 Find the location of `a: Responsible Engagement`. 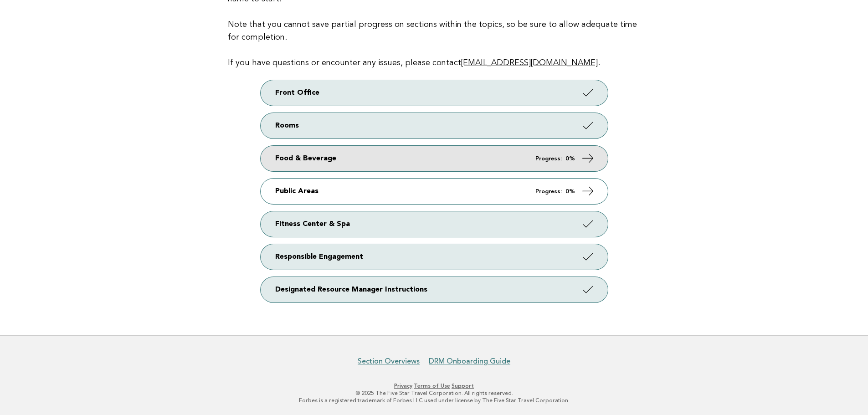

a: Responsible Engagement is located at coordinates (434, 257).